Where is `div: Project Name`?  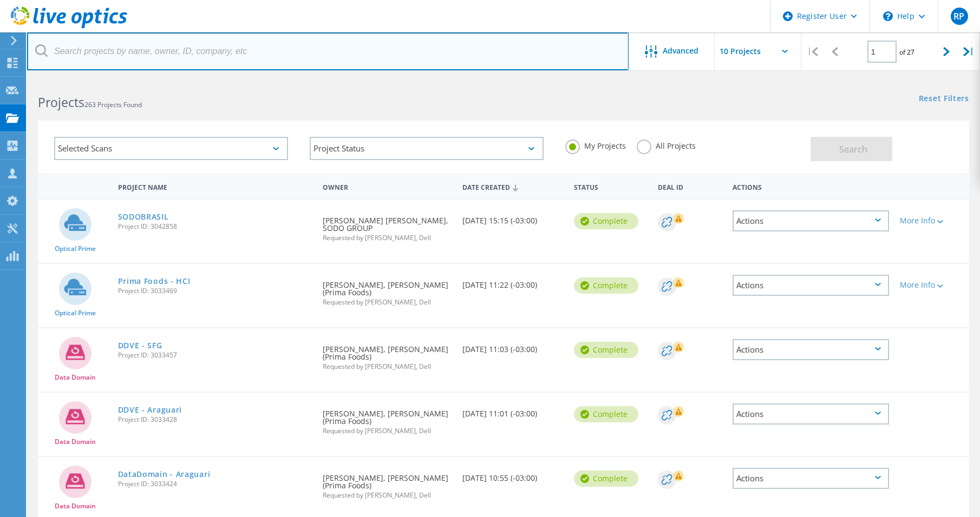 div: Project Name is located at coordinates (215, 186).